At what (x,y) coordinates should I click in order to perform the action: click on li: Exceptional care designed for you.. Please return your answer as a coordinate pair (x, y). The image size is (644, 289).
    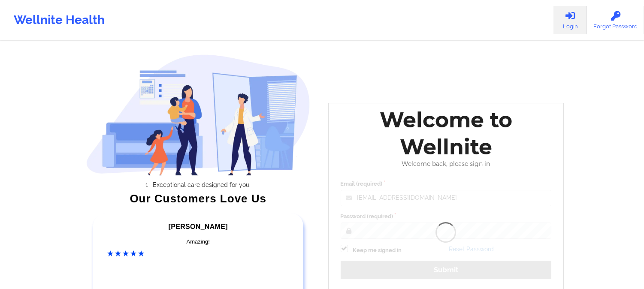
    Looking at the image, I should click on (203, 185).